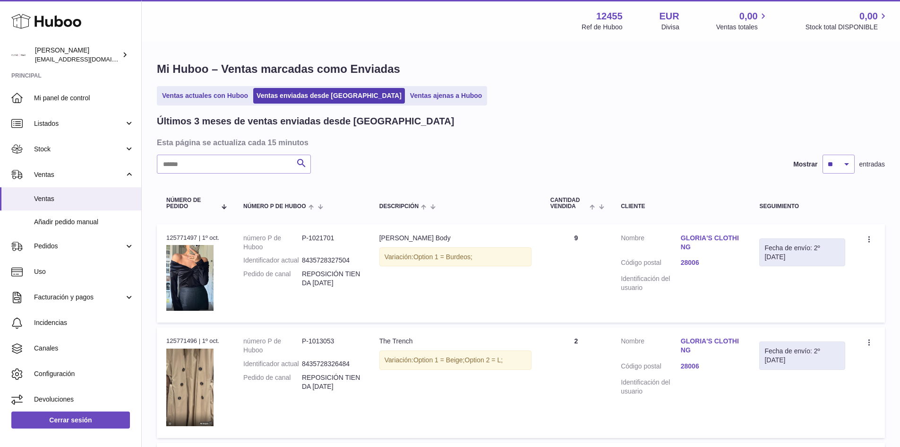  Describe the element at coordinates (671, 27) in the screenshot. I see `div: Divisa` at that location.